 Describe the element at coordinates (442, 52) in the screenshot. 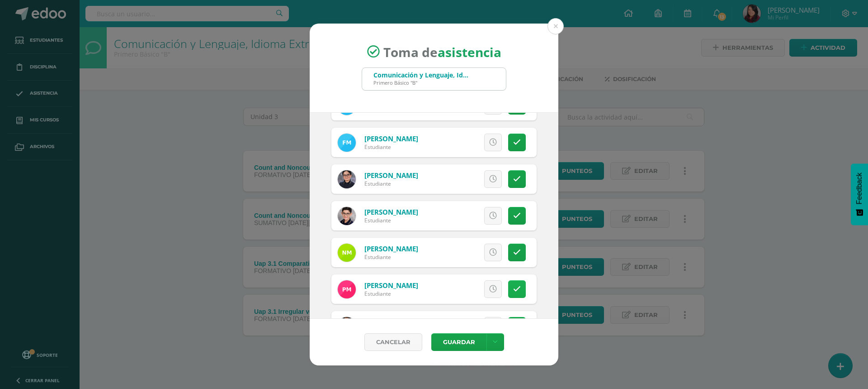

I see `span: Toma de` at that location.